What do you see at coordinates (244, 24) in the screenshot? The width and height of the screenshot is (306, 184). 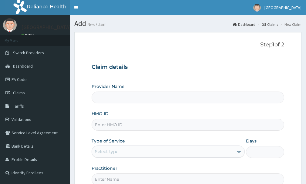 I see `a: Dashboard` at bounding box center [244, 24].